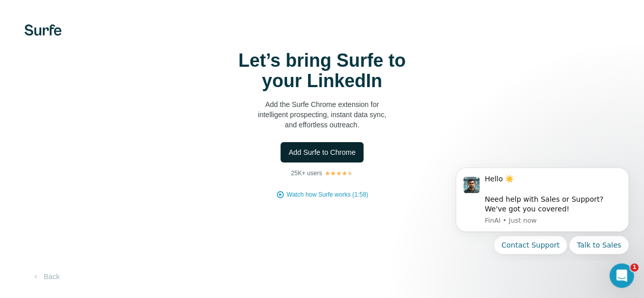 Image resolution: width=644 pixels, height=298 pixels. I want to click on button: Quick reply: Talk to Sales, so click(158, 86).